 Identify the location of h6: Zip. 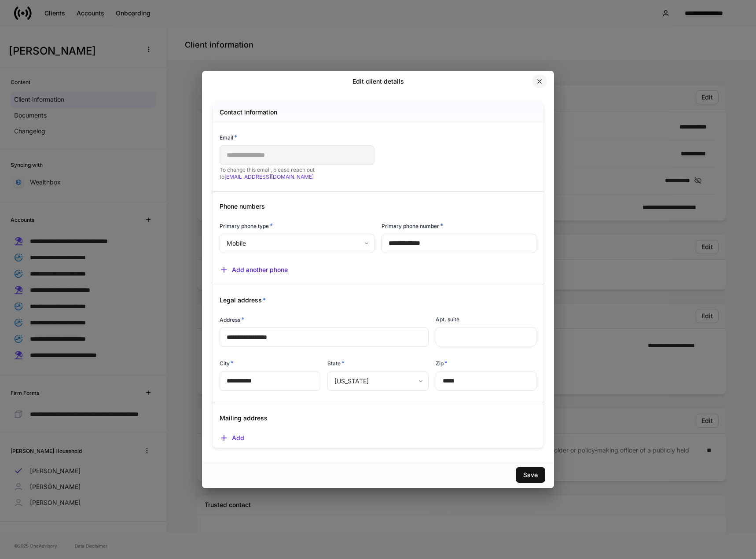
(441, 363).